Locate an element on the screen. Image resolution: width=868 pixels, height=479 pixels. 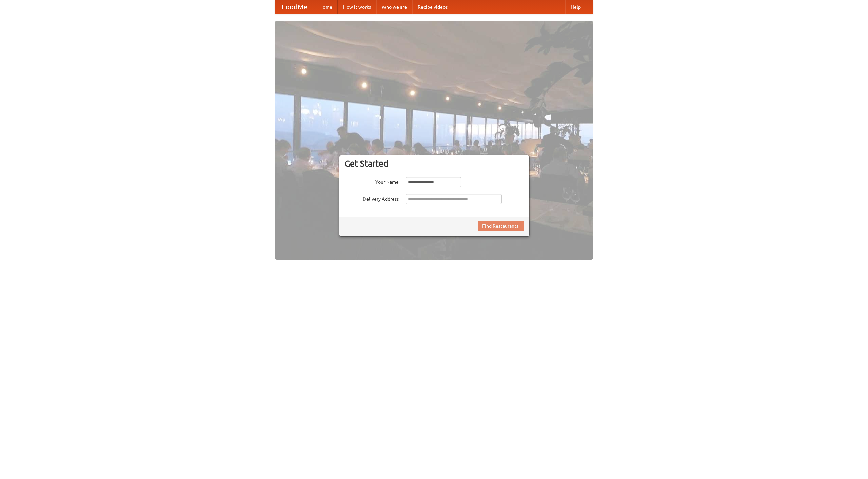
a: FoodMe is located at coordinates (294, 7).